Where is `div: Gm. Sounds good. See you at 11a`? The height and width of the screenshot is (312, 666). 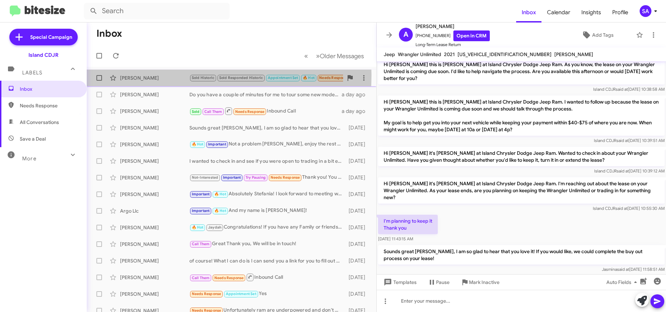
div: Gm. Sounds good. See you at 11a is located at coordinates (266, 78).